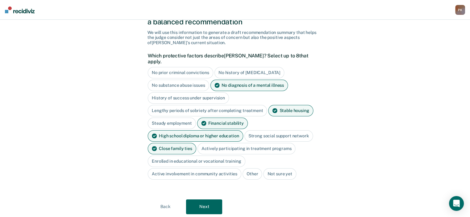 This screenshot has width=470, height=217. Describe the element at coordinates (172, 123) in the screenshot. I see `div: Steady employment` at that location.